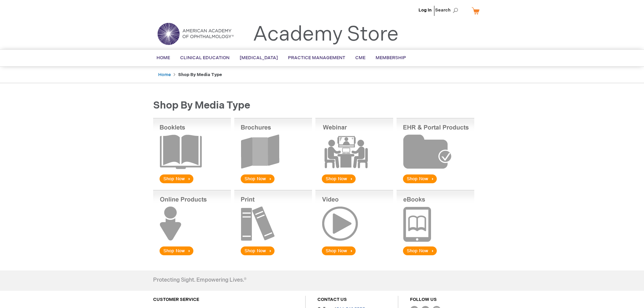 The height and width of the screenshot is (308, 644). What do you see at coordinates (165, 75) in the screenshot?
I see `a: Home` at bounding box center [165, 75].